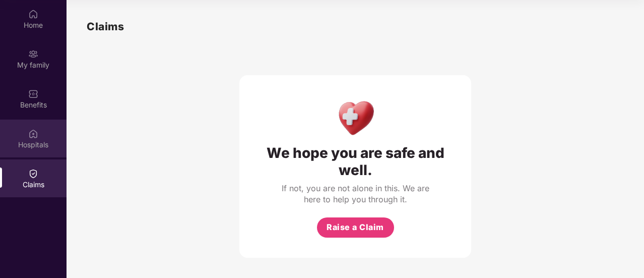  What do you see at coordinates (33, 134) in the screenshot?
I see `img: svg+xml;base64,PHN2ZyBpZD0iSG9zcGl0YWxzIiB4bWxucz0iaHR0cDovL3d3dy53My5vcmcvMjAwMC9zdmciIHdpZHRoPS...` at bounding box center [33, 134].